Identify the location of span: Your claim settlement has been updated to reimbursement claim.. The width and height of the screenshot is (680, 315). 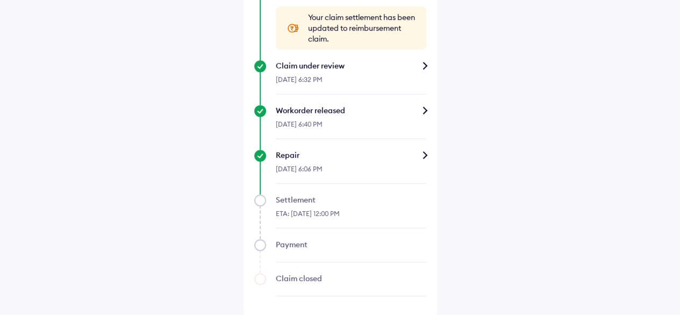
(362, 28).